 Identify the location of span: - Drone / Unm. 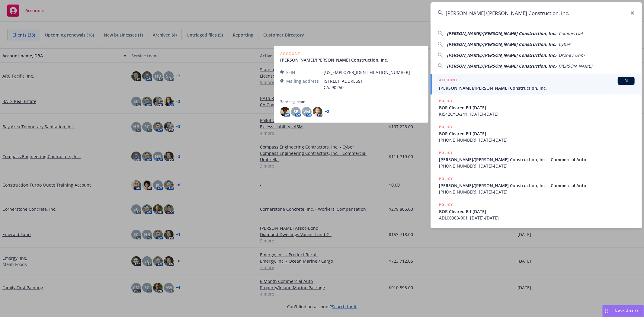
(570, 55).